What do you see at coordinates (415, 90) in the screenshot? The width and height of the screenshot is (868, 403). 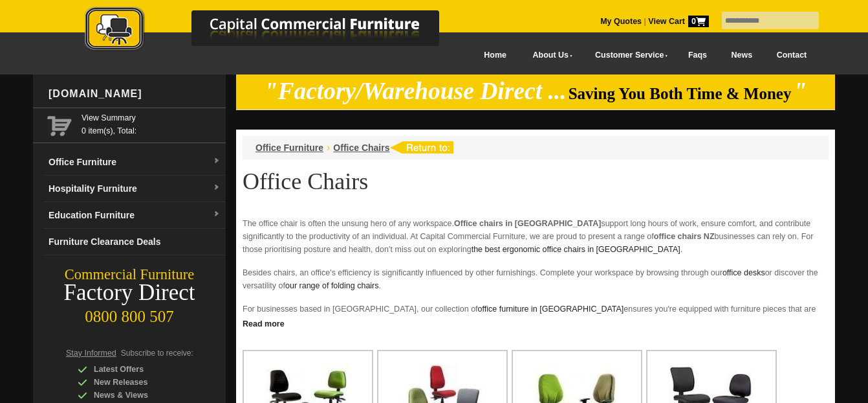 I see `em: "Factory/Warehouse Direct ...` at bounding box center [415, 90].